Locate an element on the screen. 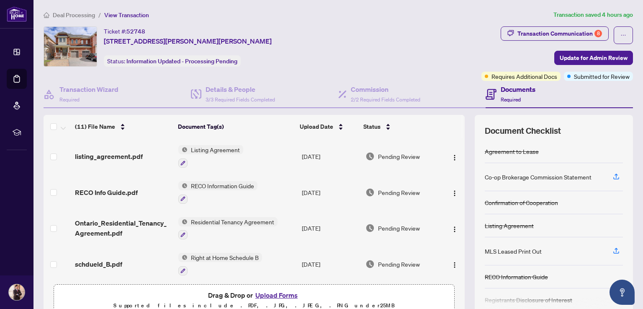 The width and height of the screenshot is (643, 309). button: Transaction Communication8 is located at coordinates (555, 33).